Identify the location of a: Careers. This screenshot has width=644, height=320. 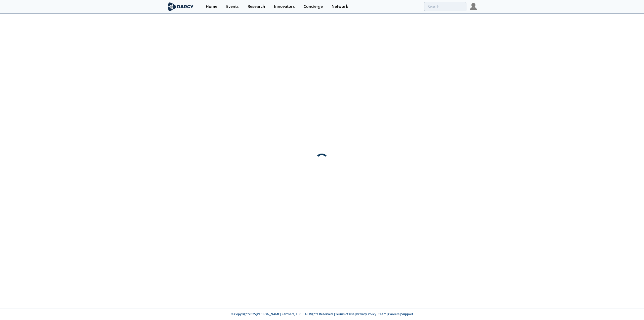
(394, 314).